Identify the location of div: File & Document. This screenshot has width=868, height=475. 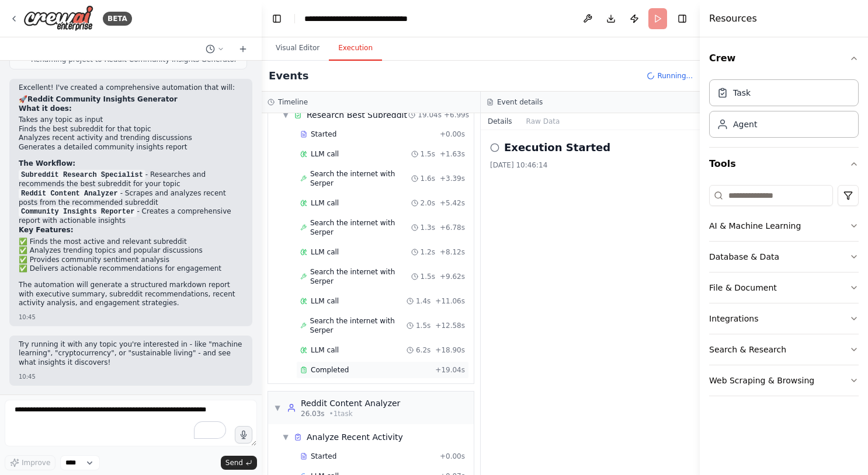
(744, 288).